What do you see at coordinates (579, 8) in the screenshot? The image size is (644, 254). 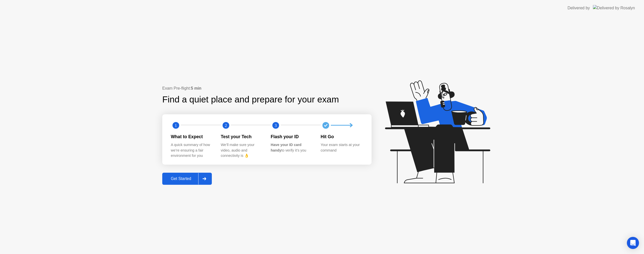 I see `div: Delivered by` at bounding box center [579, 8].